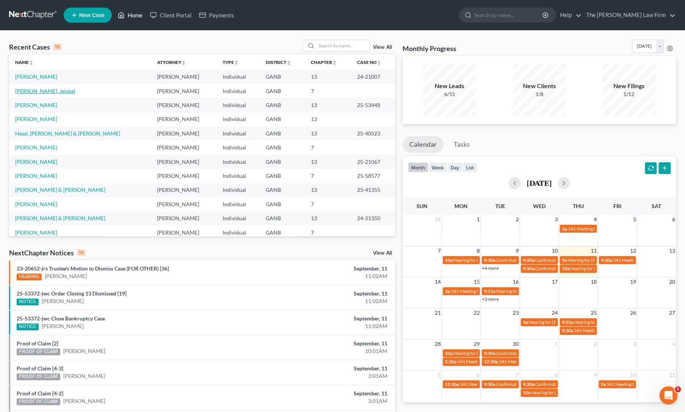  I want to click on span: 15, so click(476, 282).